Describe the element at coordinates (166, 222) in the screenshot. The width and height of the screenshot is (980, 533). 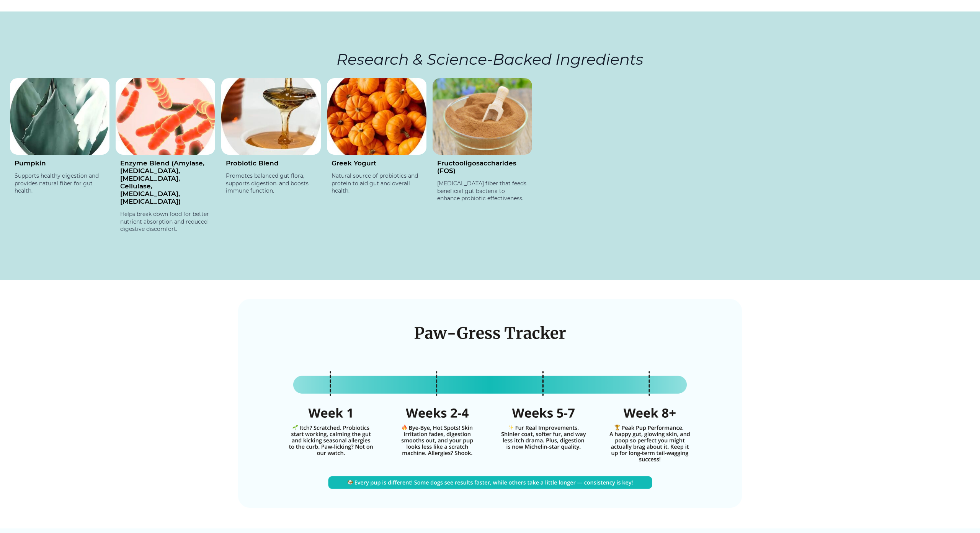
I see `p: Helps break down food for better nutrient absorption and reduced digestive discomfort.` at that location.